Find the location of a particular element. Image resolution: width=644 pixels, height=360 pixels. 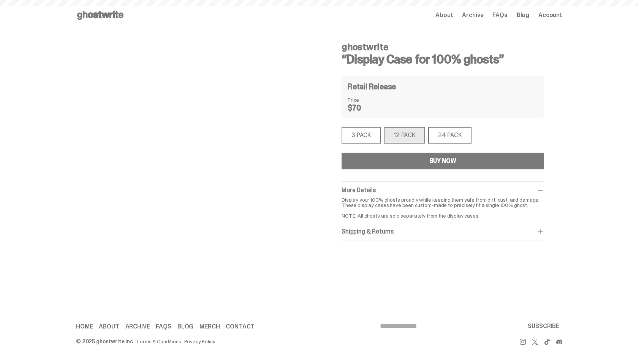

a: Home is located at coordinates (84, 326).